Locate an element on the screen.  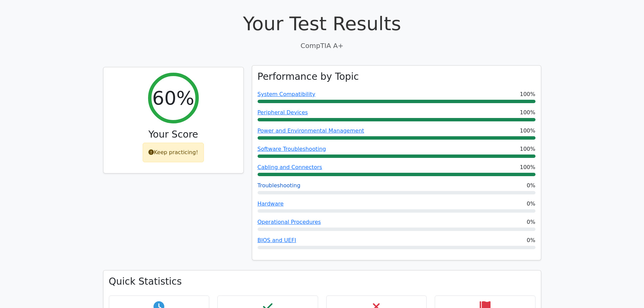
a: Troubleshooting is located at coordinates (279, 185).